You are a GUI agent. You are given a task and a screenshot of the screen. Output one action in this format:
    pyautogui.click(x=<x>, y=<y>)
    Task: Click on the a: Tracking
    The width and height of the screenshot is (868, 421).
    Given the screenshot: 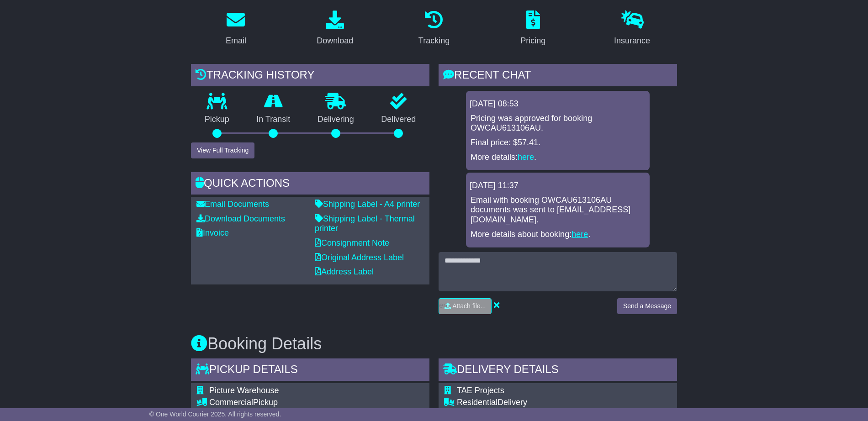 What is the action you would take?
    pyautogui.click(x=434, y=29)
    